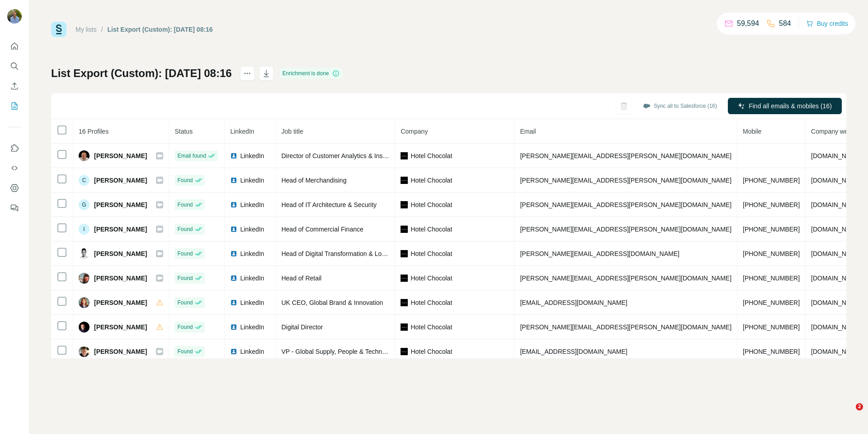 This screenshot has width=868, height=434. I want to click on a: My lists, so click(86, 29).